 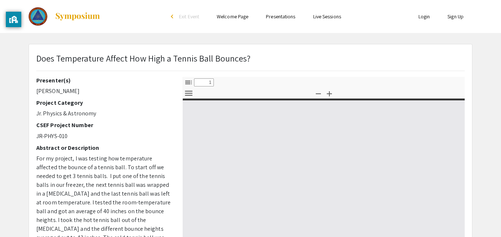 What do you see at coordinates (188, 82) in the screenshot?
I see `button: Toggle Sidebar` at bounding box center [188, 82].